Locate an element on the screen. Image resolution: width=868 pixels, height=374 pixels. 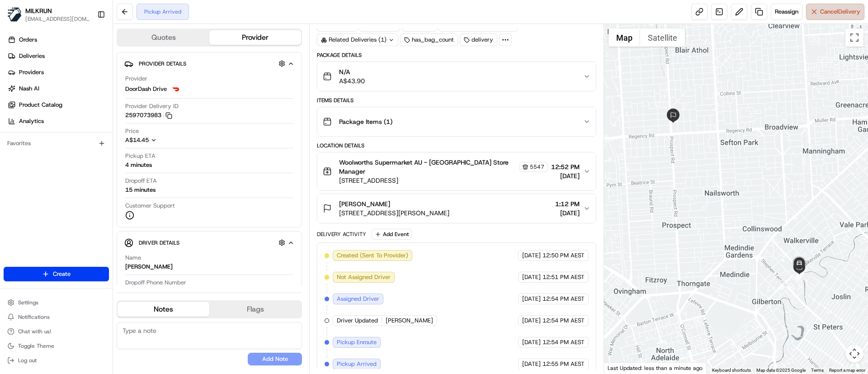
button: Notifications is located at coordinates (56, 317).